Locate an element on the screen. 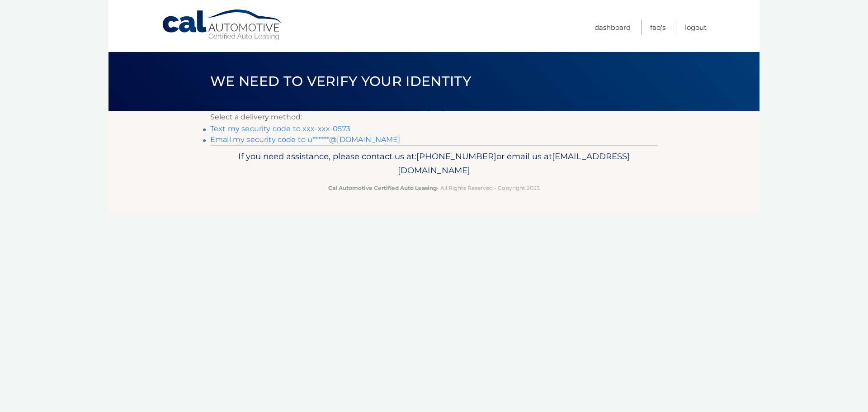 The image size is (868, 412). strong: Cal Automotive Certified Auto Leasing is located at coordinates (383, 188).